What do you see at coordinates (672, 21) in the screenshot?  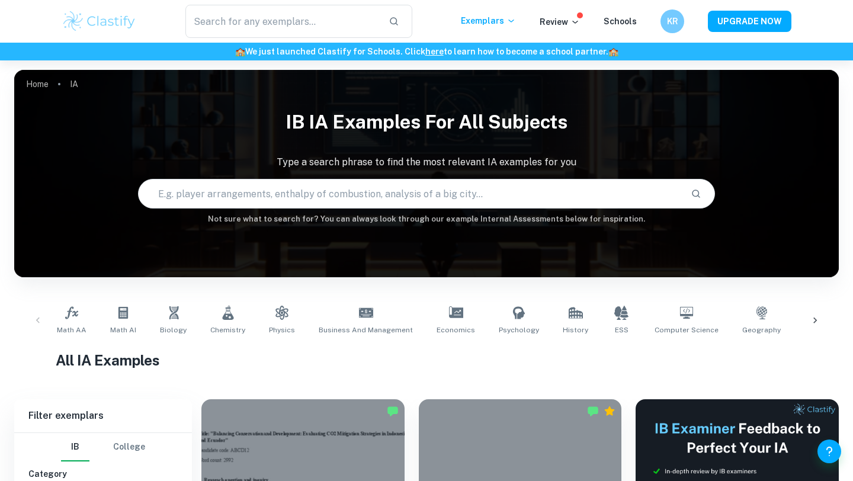 I see `button: KR` at bounding box center [672, 21].